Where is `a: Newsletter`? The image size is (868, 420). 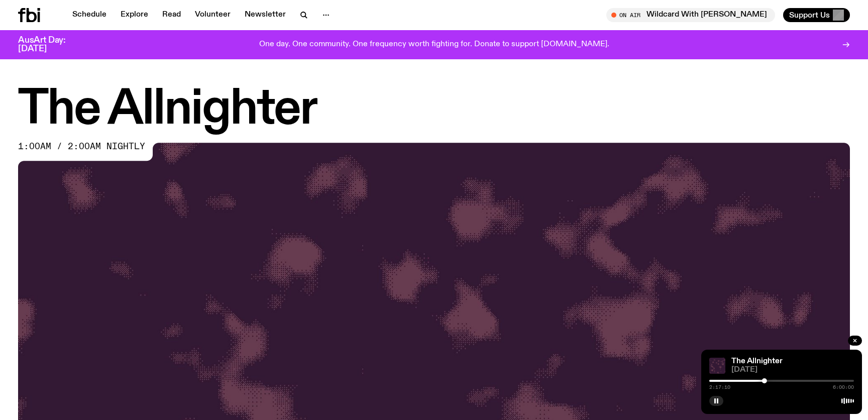
a: Newsletter is located at coordinates (265, 15).